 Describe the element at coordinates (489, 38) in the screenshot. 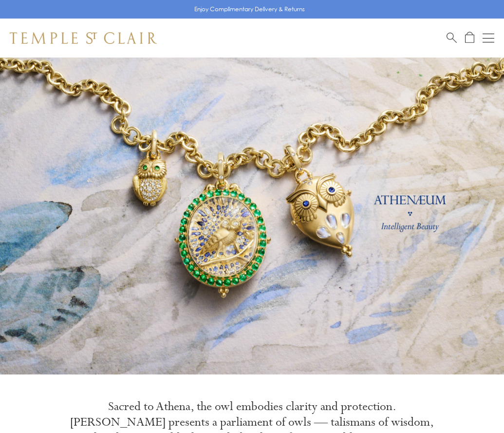

I see `button: Open navigation` at that location.